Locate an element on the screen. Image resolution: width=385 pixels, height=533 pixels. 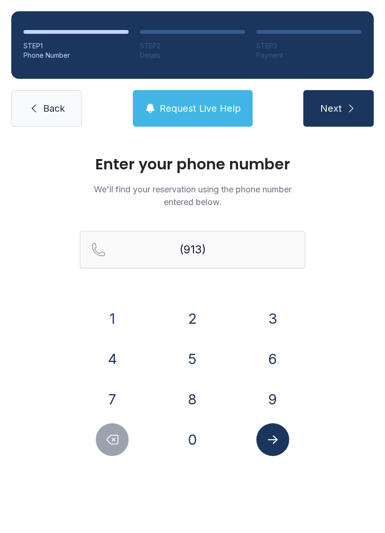
div: STEP 2 is located at coordinates (192, 46).